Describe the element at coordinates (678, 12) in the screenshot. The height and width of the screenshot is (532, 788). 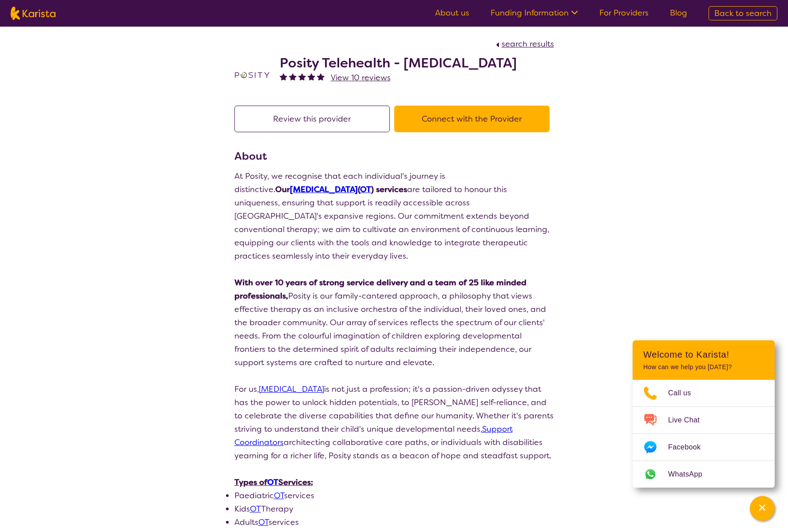
I see `a: Blog` at that location.